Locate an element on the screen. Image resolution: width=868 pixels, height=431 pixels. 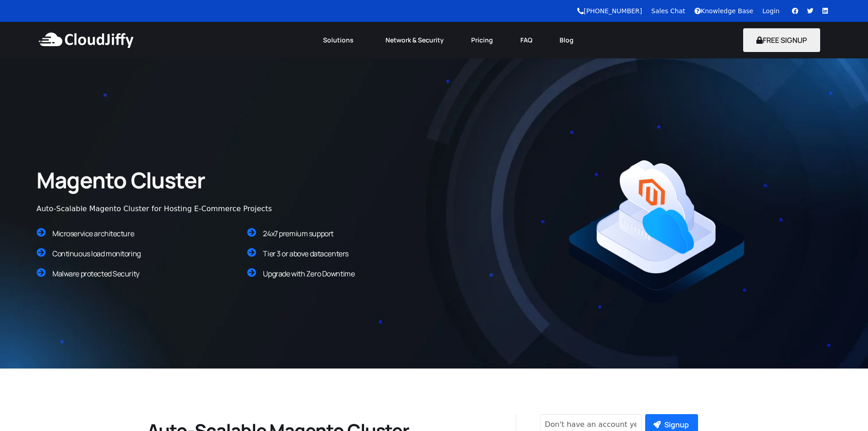
a: Sales Chat is located at coordinates (668, 11).